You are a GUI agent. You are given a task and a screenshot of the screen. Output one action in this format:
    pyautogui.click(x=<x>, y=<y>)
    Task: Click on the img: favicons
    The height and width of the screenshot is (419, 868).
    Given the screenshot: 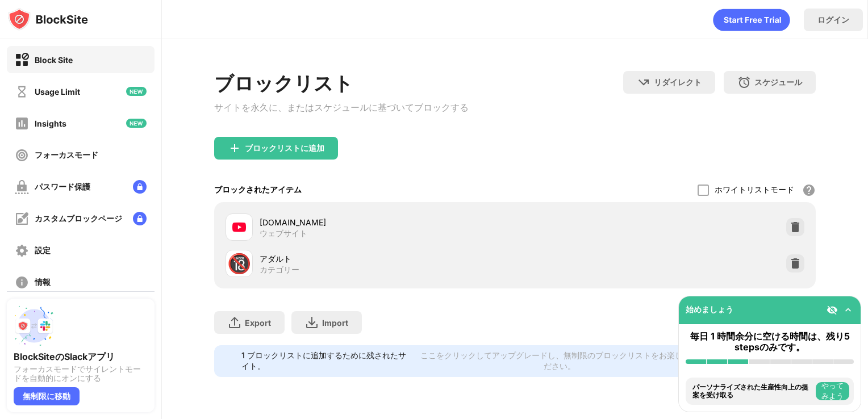 What is the action you would take?
    pyautogui.click(x=239, y=227)
    